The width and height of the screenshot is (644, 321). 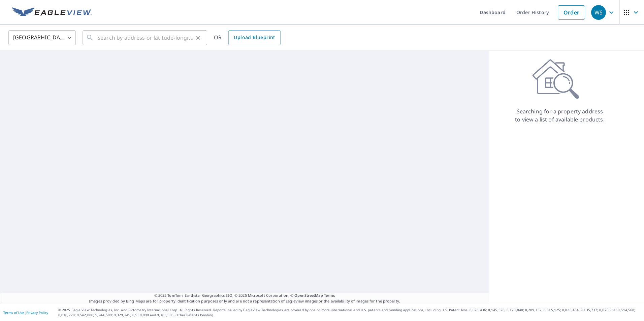 I want to click on a: Order, so click(x=571, y=13).